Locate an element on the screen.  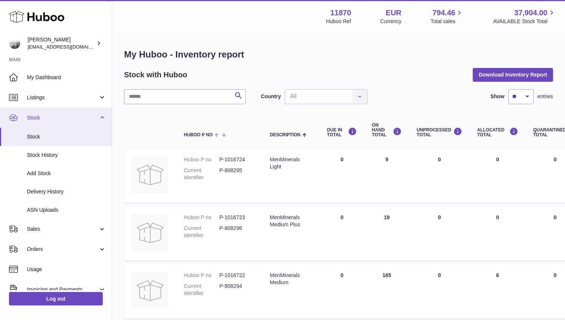
span: Add Stock is located at coordinates (67, 173).